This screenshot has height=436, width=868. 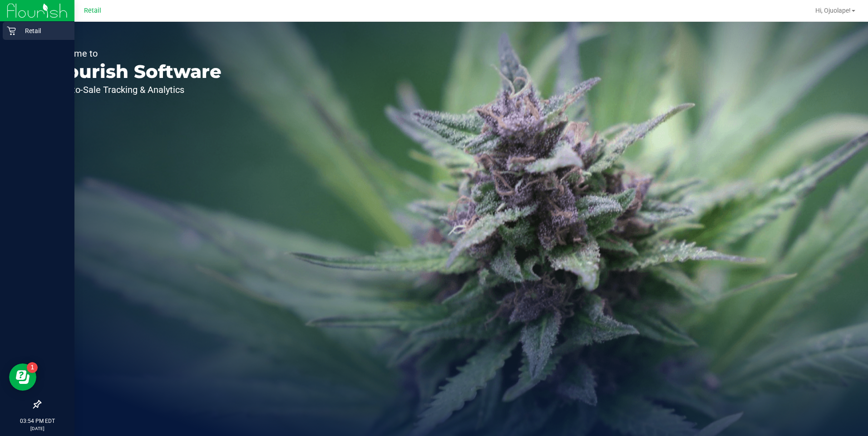 I want to click on span: Retail, so click(x=93, y=10).